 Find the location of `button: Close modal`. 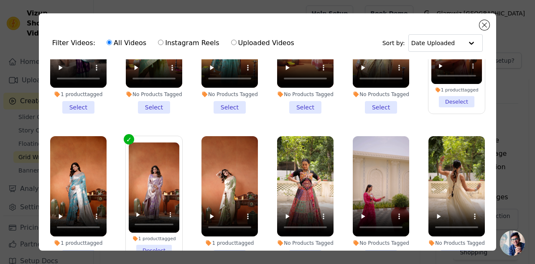

button: Close modal is located at coordinates (484, 25).